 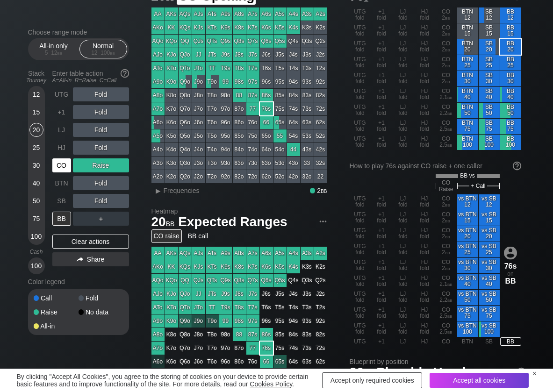 I want to click on div: 75s, so click(x=280, y=109).